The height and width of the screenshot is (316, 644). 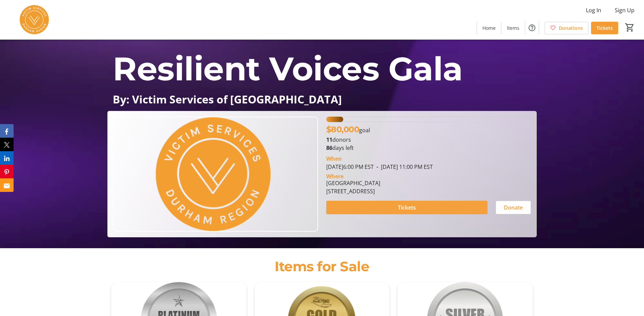 I want to click on button: Sign Up, so click(x=625, y=10).